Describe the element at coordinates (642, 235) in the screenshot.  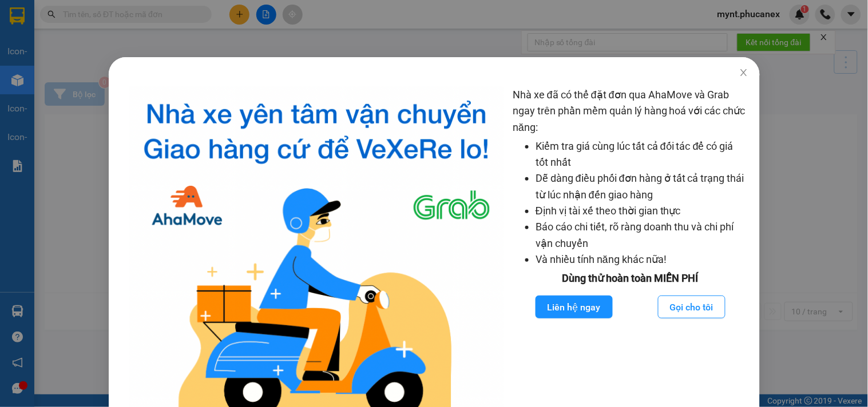
I see `li: Báo cáo chi tiết, rõ ràng doanh thu và chi phí vận chuyển` at that location.